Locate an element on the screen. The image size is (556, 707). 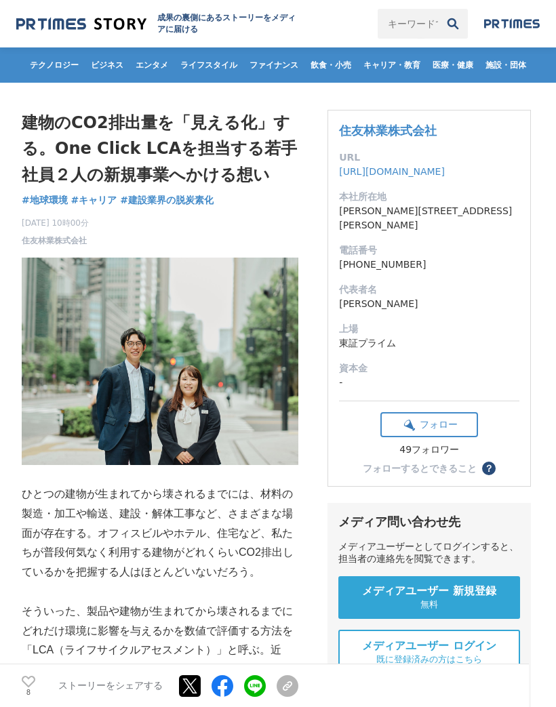
dt: 代表者名 is located at coordinates (429, 289).